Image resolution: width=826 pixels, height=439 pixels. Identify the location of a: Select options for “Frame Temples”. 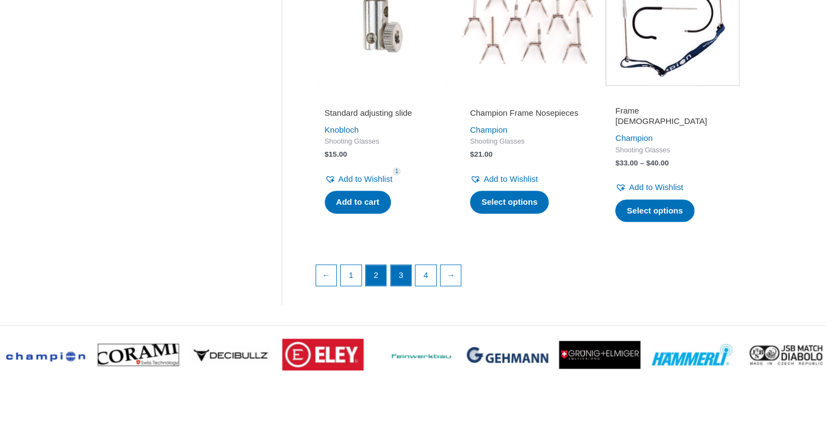
(655, 211).